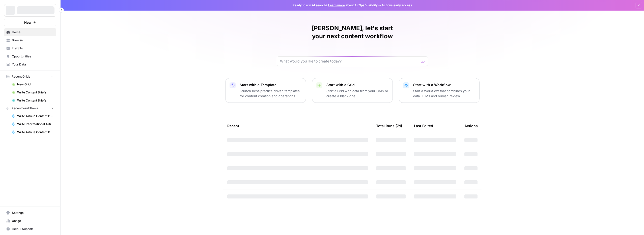 This screenshot has width=644, height=235. I want to click on button: Help + Support, so click(30, 229).